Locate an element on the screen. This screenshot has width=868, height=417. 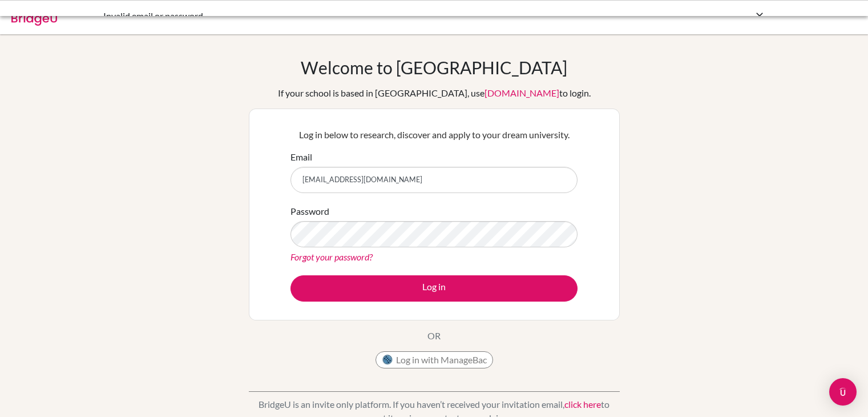
p: Log in below to research, discover and apply to your dream university. is located at coordinates (434, 135).